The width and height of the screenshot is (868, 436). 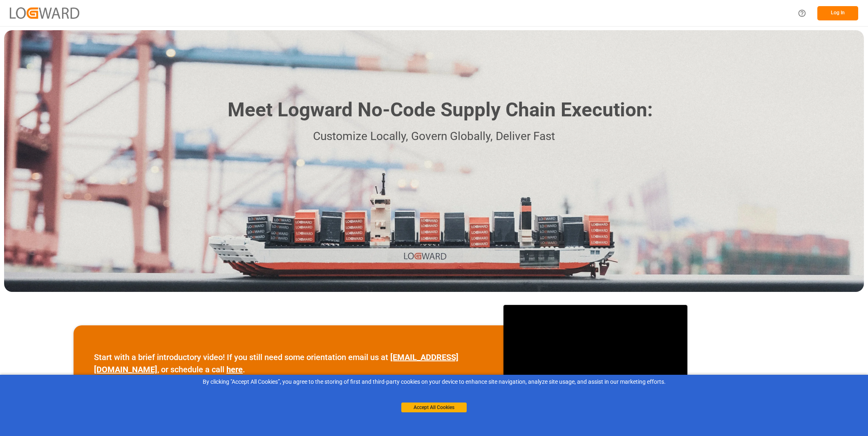 I want to click on div: By clicking "Accept All Cookies”, you agree to the storing of first and third-party cookies on yo..., so click(x=434, y=382).